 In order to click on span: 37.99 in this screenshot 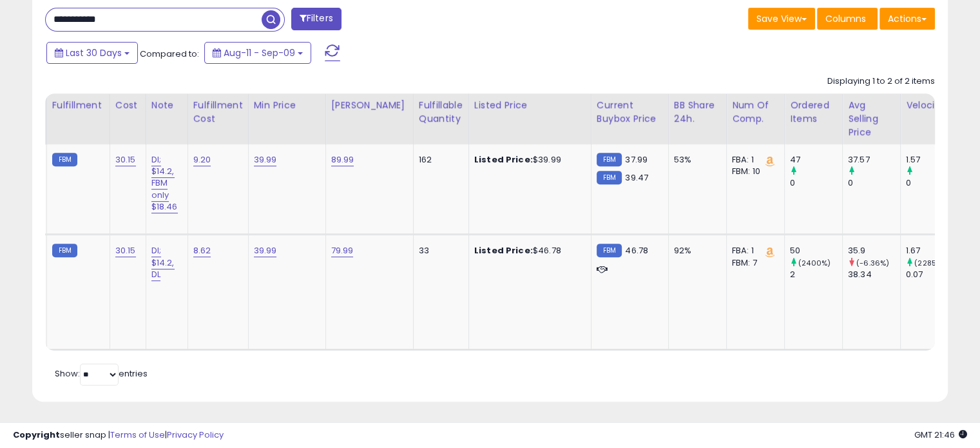, I will do `click(636, 159)`.